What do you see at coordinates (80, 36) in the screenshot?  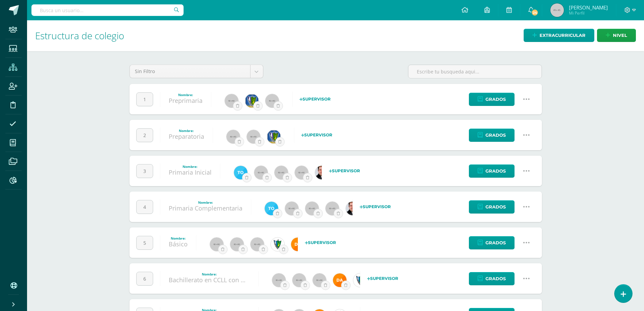 I see `span: Estructura de colegio` at bounding box center [80, 36].